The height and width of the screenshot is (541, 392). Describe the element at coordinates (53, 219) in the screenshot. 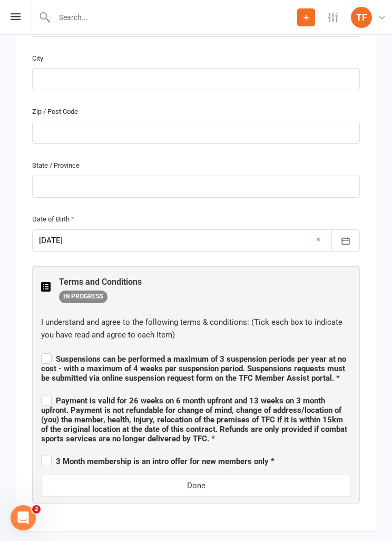

I see `label: Date of Birth` at that location.